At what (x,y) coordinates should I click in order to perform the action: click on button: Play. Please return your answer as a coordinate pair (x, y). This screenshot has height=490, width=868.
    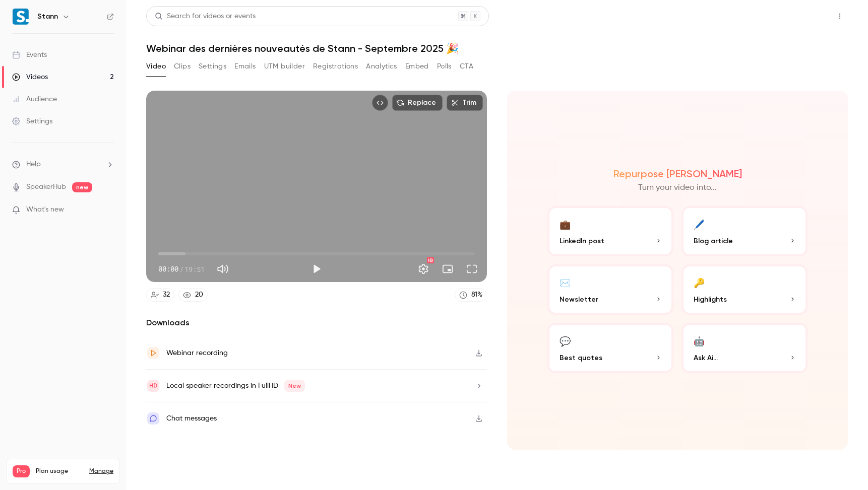
    Looking at the image, I should click on (317, 269).